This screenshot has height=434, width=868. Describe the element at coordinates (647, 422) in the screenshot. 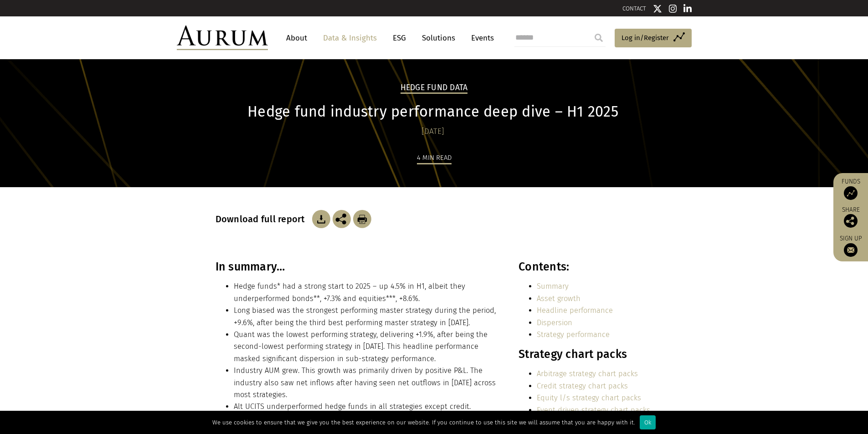

I see `div: Ok` at that location.